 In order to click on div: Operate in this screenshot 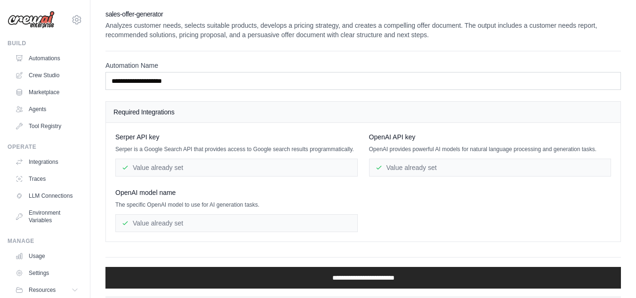, I will do `click(45, 147)`.